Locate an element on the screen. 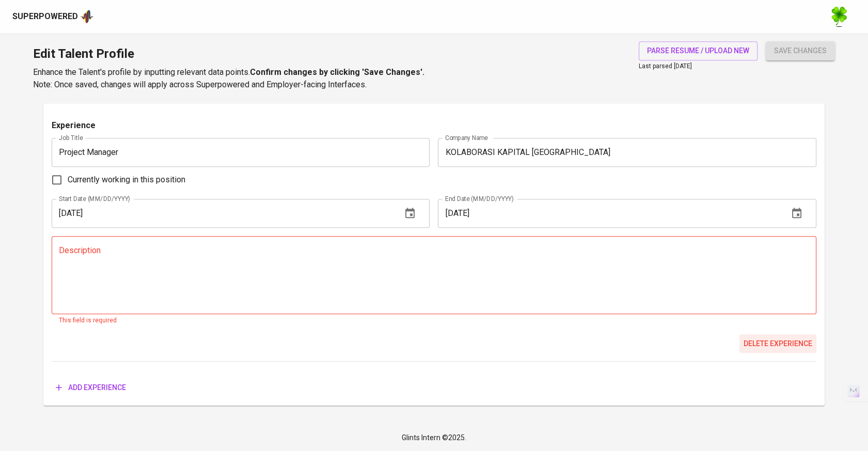 This screenshot has width=868, height=451. a: Superpoweredapp logo is located at coordinates (53, 17).